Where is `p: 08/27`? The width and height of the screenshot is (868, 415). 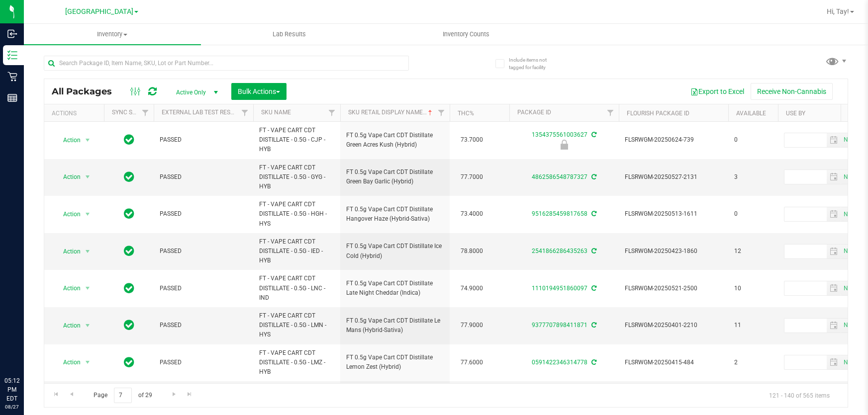 p: 08/27 is located at coordinates (12, 406).